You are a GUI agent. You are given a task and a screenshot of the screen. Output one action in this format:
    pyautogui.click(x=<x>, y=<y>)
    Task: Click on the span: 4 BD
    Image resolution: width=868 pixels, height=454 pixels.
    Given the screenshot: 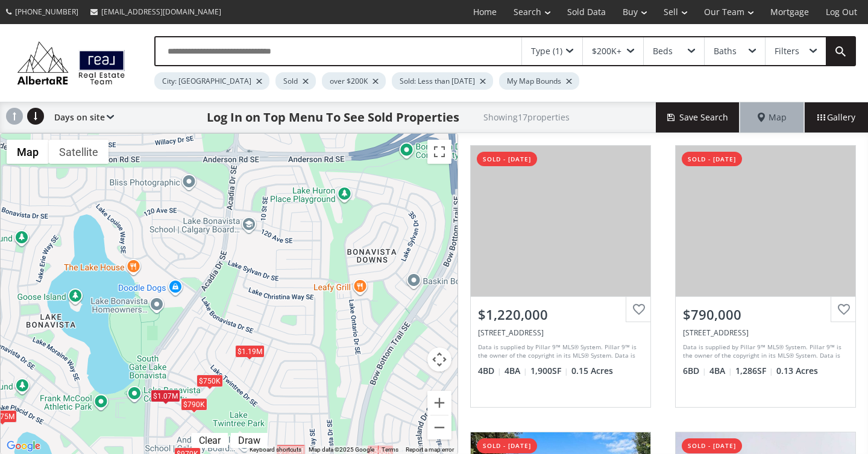 What is the action you would take?
    pyautogui.click(x=489, y=371)
    